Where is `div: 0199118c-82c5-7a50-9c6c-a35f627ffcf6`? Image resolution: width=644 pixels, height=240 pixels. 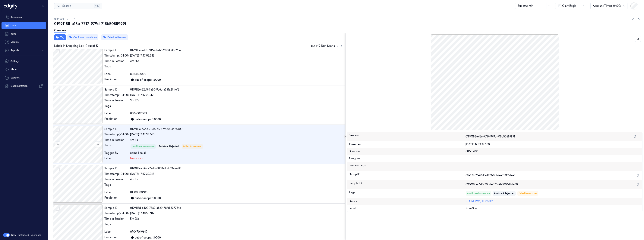
div: 0199118c-82c5-7a50-9c6c-a35f627ffcf6 is located at coordinates (237, 90).